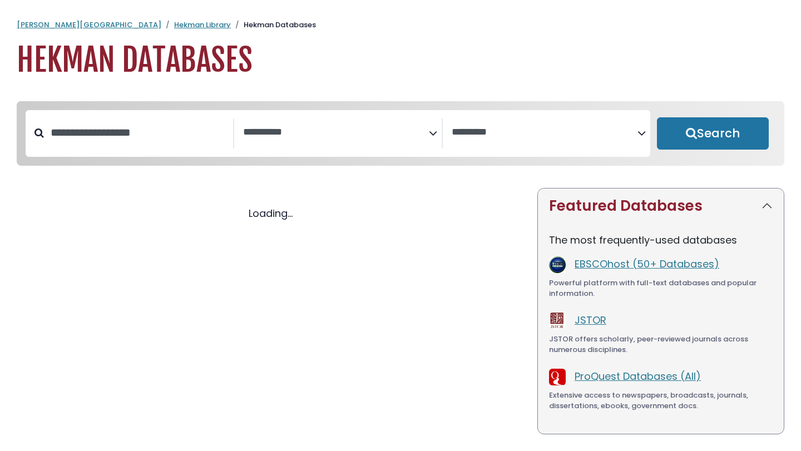 The width and height of the screenshot is (801, 451). I want to click on button: Submit for Search Results, so click(713, 134).